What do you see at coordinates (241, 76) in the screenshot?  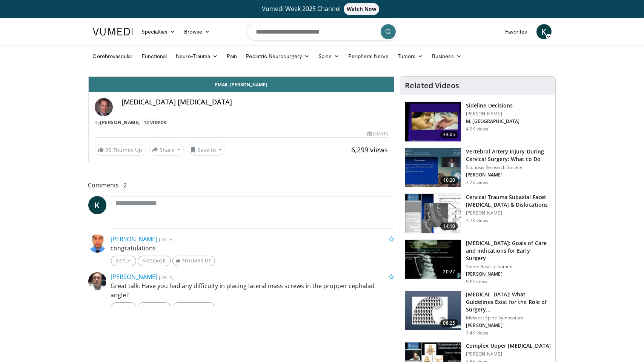 I see `video-js: Video Player` at bounding box center [241, 76].